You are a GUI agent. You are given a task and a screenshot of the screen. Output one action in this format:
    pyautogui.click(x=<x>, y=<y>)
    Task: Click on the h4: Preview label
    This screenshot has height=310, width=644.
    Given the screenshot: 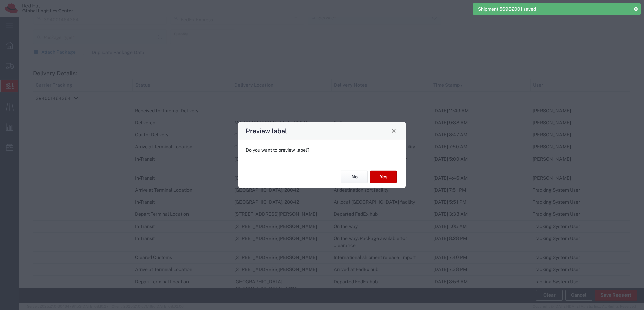 What is the action you would take?
    pyautogui.click(x=266, y=131)
    